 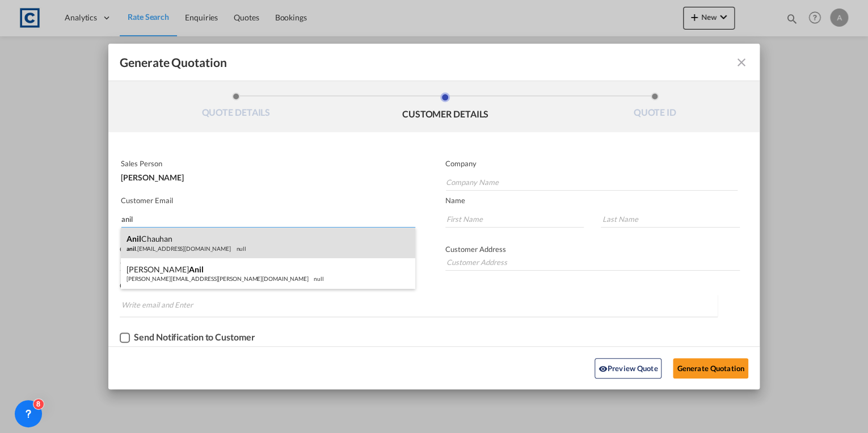 What do you see at coordinates (514, 219) in the screenshot?
I see `input: First Name` at bounding box center [514, 219].